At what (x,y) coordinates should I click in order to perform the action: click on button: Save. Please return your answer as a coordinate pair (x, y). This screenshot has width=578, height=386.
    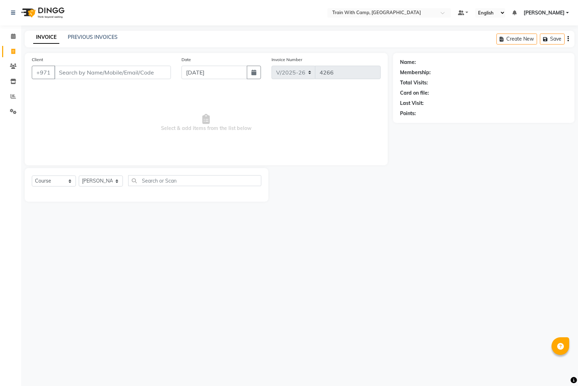
    Looking at the image, I should click on (553, 39).